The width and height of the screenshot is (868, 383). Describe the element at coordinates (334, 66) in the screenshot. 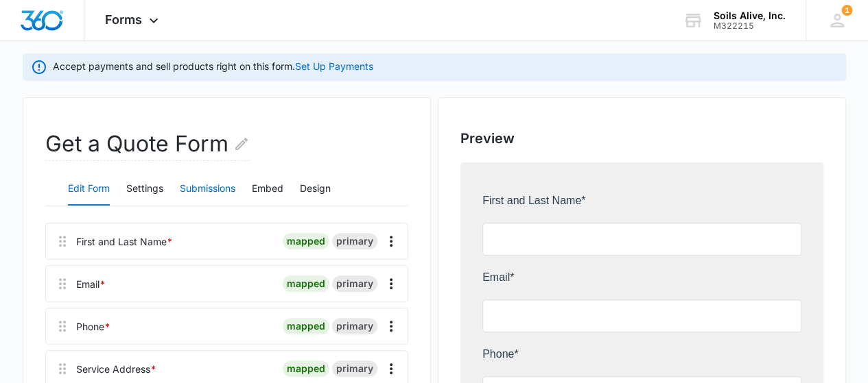

I see `a: Set Up Payments` at that location.